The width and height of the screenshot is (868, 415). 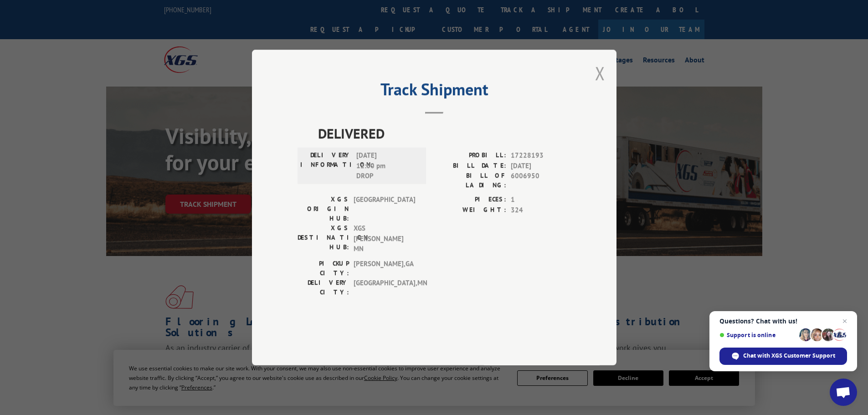 What do you see at coordinates (783, 356) in the screenshot?
I see `div: Chat with XGS Customer Support` at bounding box center [783, 356].